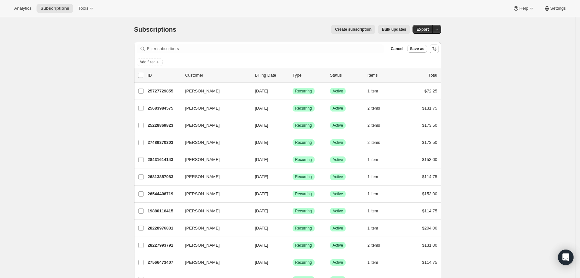 The height and width of the screenshot is (278, 580). I want to click on button: Cancel, so click(397, 49).